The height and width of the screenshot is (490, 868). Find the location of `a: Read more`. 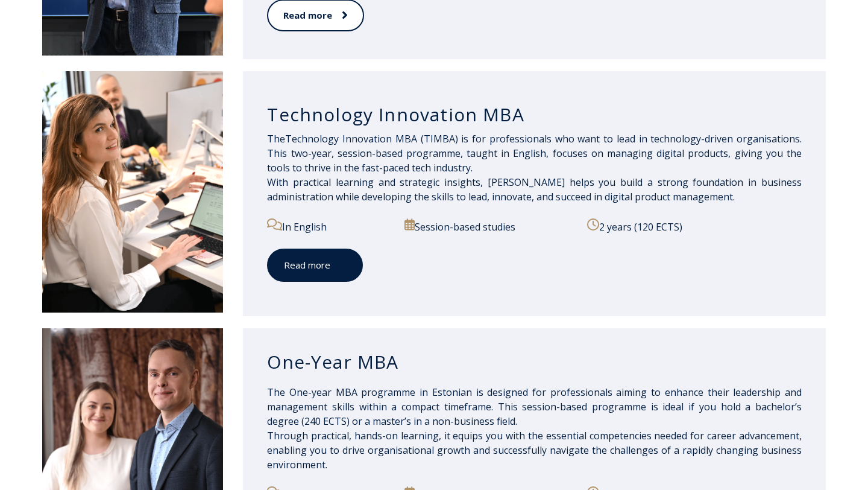

a: Read more is located at coordinates (315, 265).